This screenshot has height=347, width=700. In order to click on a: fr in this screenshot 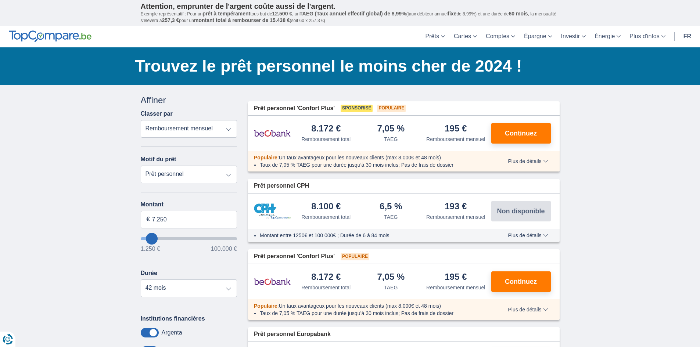, I will do `click(687, 36)`.